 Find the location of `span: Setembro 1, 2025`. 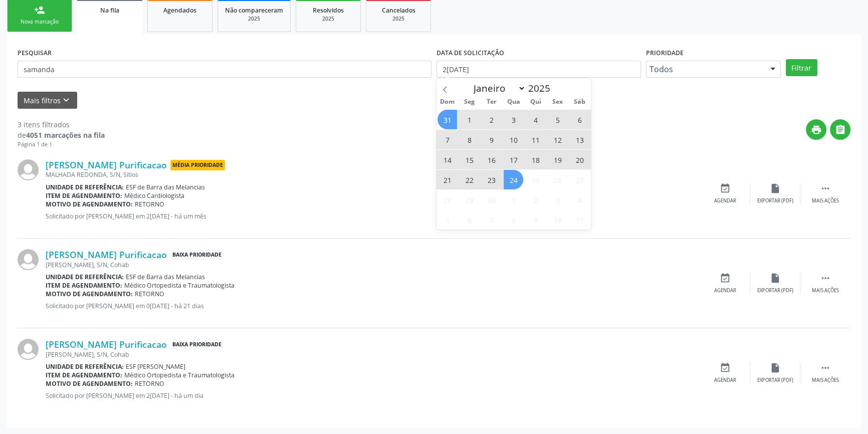

span: Setembro 1, 2025 is located at coordinates (469, 119).